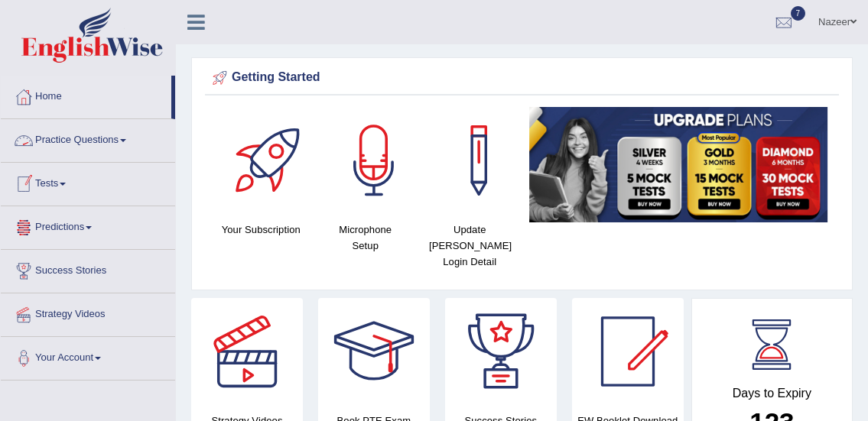  I want to click on span: 7, so click(798, 13).